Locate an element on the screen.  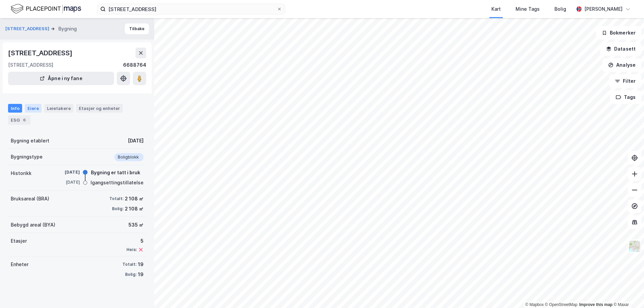
div: Igangsettingstillatelse is located at coordinates (117, 183).